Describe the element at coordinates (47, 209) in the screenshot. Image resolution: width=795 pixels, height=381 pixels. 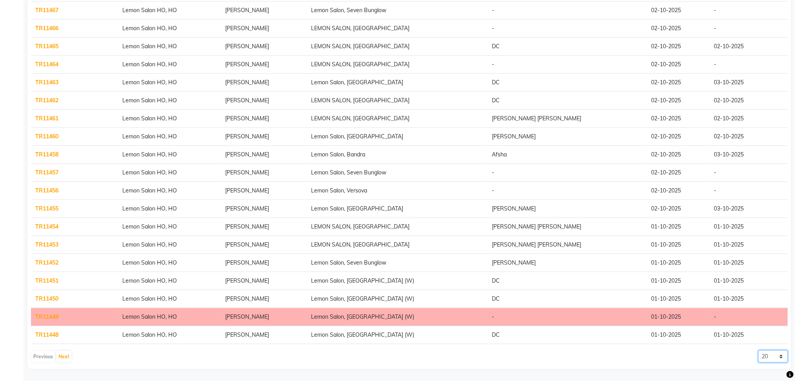
I see `a: TR11455` at that location.